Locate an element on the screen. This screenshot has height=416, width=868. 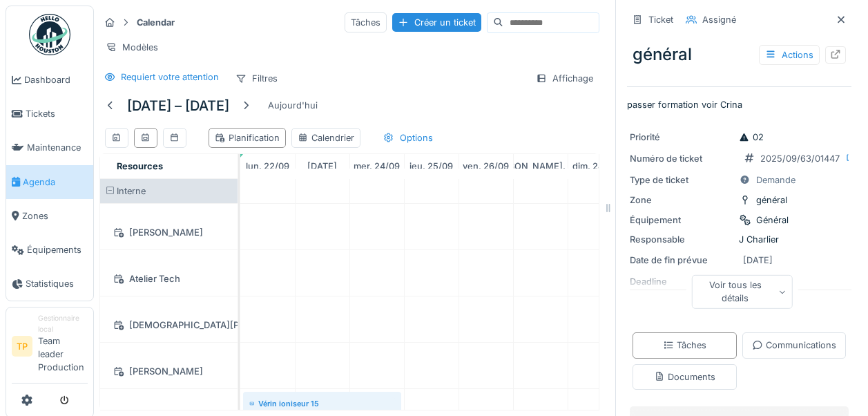
div: Options is located at coordinates (408, 138).